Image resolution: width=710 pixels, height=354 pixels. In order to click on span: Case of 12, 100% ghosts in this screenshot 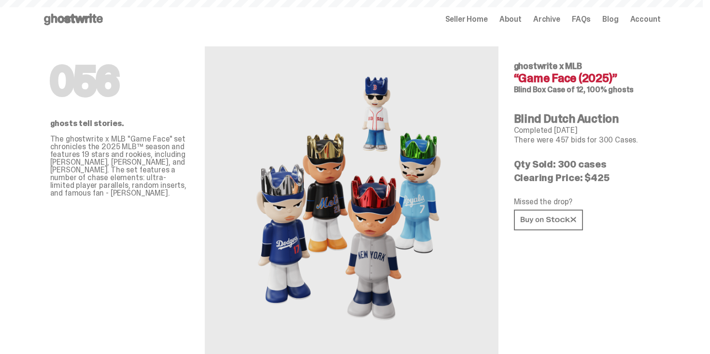, I will do `click(590, 89)`.